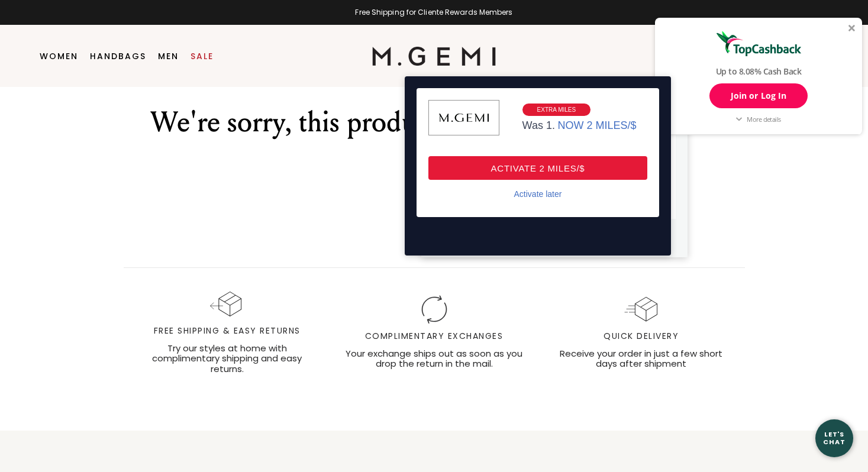  What do you see at coordinates (168, 56) in the screenshot?
I see `a: Men` at bounding box center [168, 56].